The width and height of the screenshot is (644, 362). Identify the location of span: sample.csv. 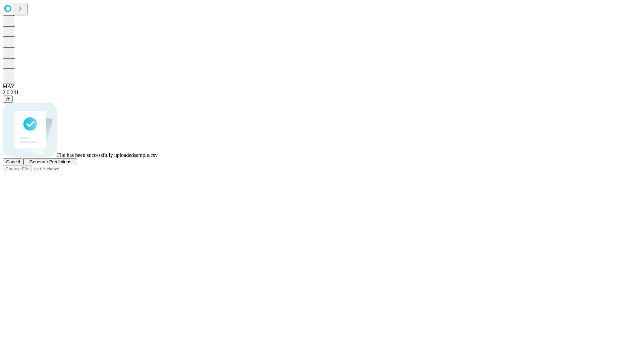
(146, 155).